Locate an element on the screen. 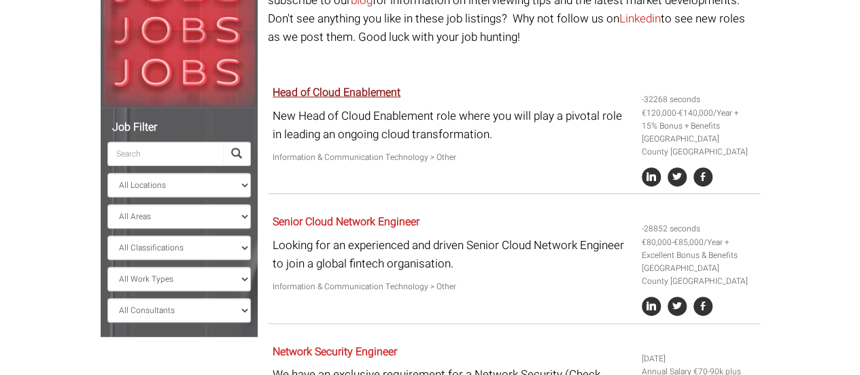  p: Looking for an experienced and driven Senior Cloud Network Engineer to join a global fintech orga... is located at coordinates (452, 254).